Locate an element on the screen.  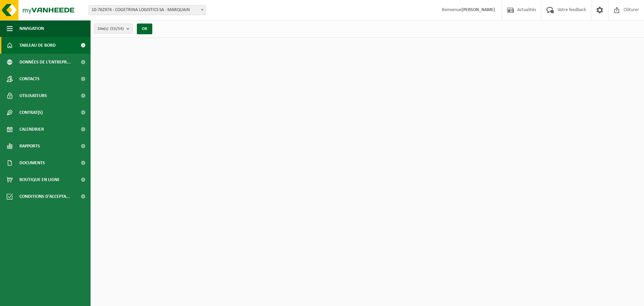
span: Rapports is located at coordinates (30, 146).